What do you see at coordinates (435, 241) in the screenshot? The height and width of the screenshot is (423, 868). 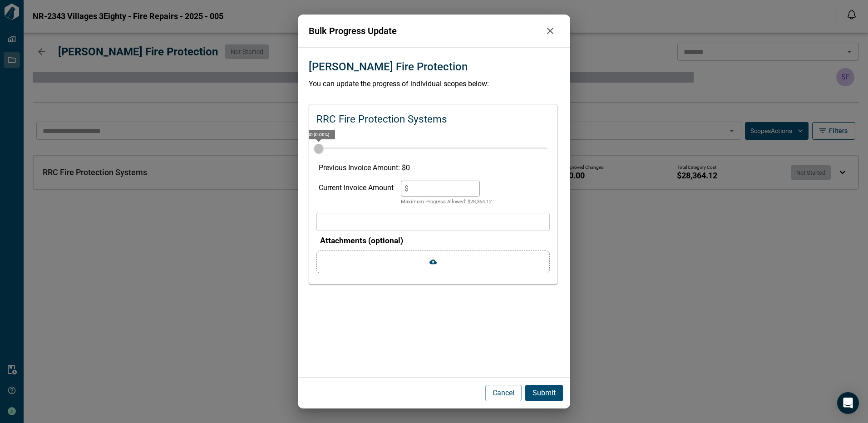 I see `p: Attachments (optional)` at bounding box center [435, 241].